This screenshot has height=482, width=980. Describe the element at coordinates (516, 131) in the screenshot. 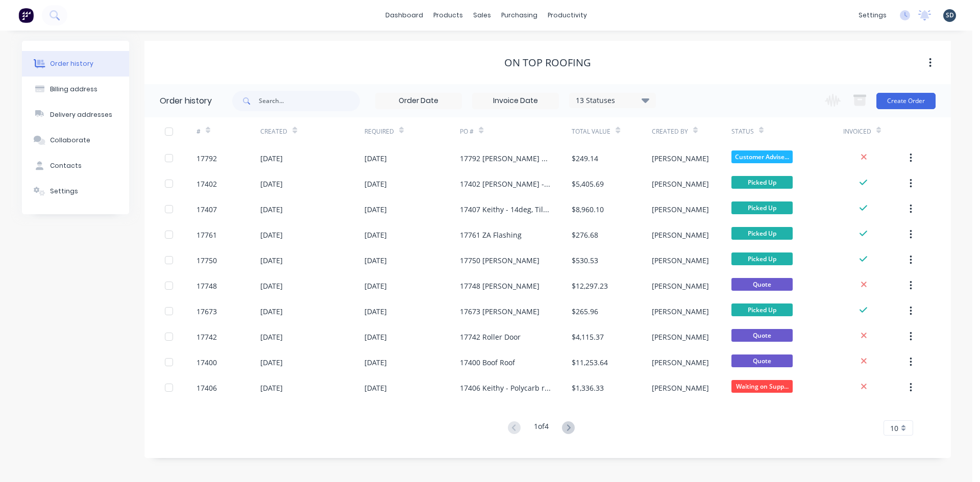

I see `div: PO #` at that location.